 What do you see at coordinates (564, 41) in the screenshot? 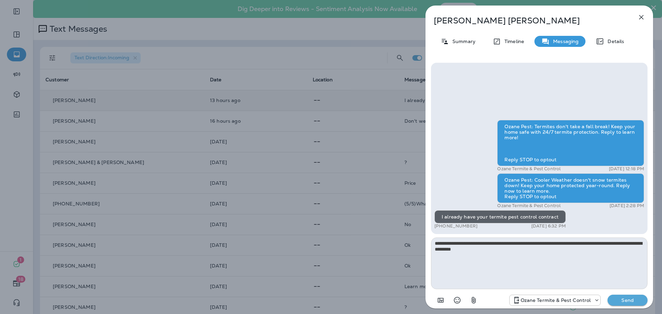
I see `p: Messaging` at bounding box center [564, 41].